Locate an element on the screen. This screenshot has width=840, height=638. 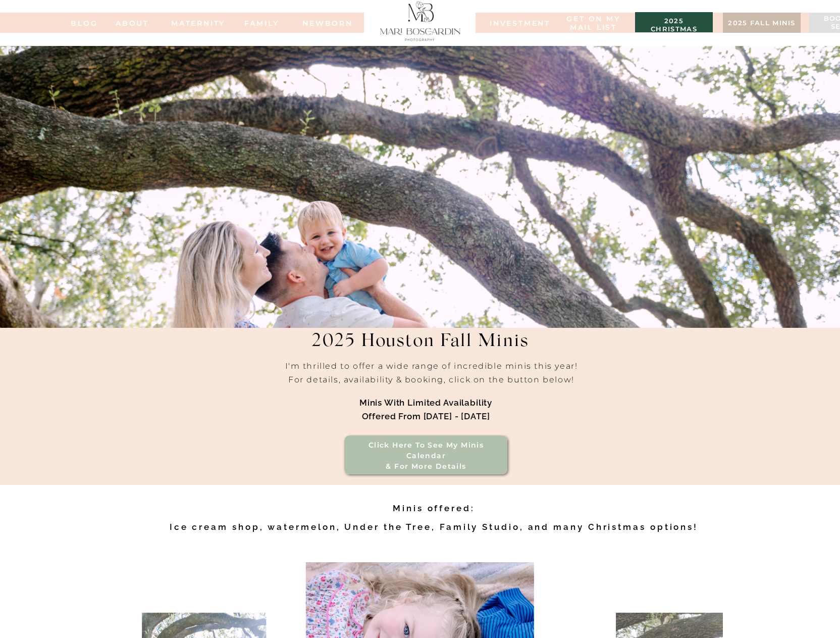
a: Click here to see my minis calendar& for more details is located at coordinates (426, 450).